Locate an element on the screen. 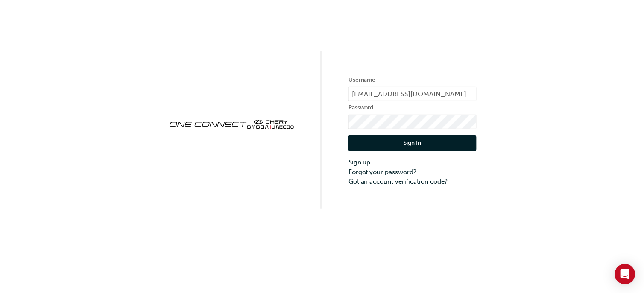 The height and width of the screenshot is (293, 644). a: Sign up is located at coordinates (412, 163).